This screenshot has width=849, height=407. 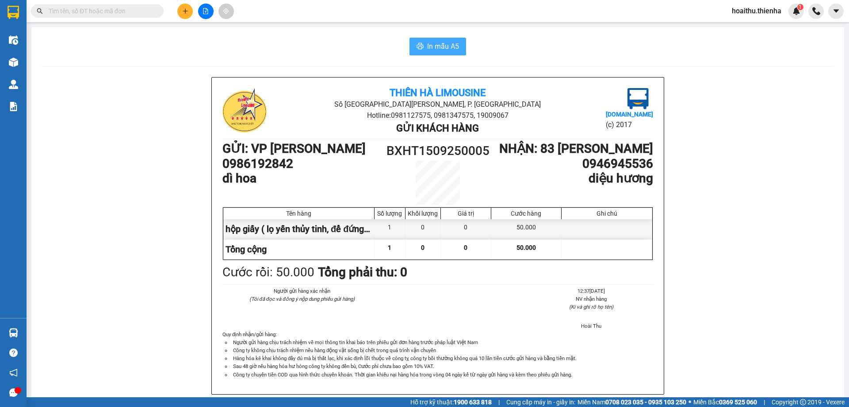 I want to click on span: Miền Bắc, so click(x=725, y=402).